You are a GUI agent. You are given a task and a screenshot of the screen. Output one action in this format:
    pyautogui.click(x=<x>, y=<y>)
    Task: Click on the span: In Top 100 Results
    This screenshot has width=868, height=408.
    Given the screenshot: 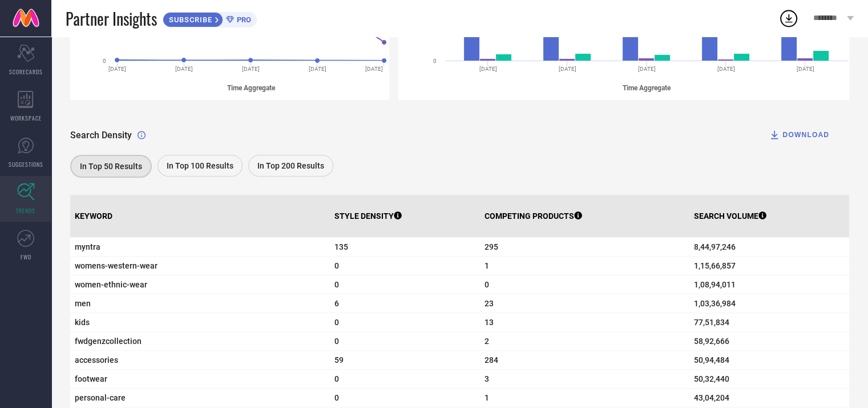 What is the action you would take?
    pyautogui.click(x=200, y=166)
    